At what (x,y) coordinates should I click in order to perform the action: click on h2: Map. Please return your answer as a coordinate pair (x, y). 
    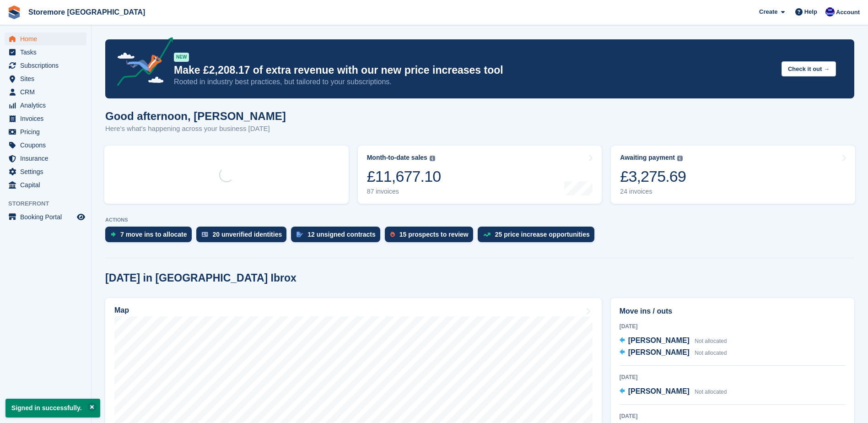
    Looking at the image, I should click on (121, 310).